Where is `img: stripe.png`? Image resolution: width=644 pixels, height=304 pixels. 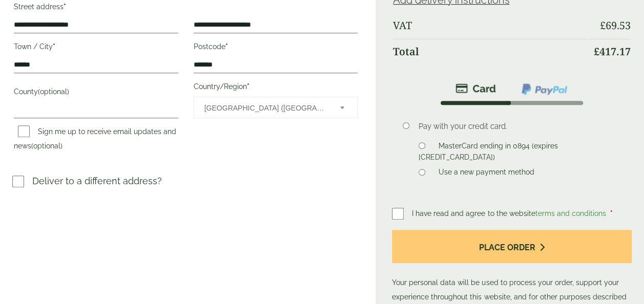 img: stripe.png is located at coordinates (475, 89).